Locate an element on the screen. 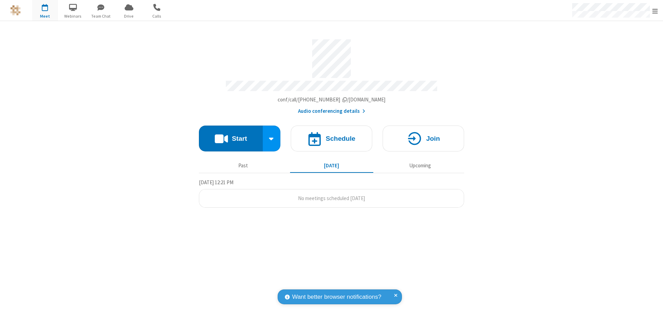 The width and height of the screenshot is (663, 316). span: Webinars is located at coordinates (73, 16).